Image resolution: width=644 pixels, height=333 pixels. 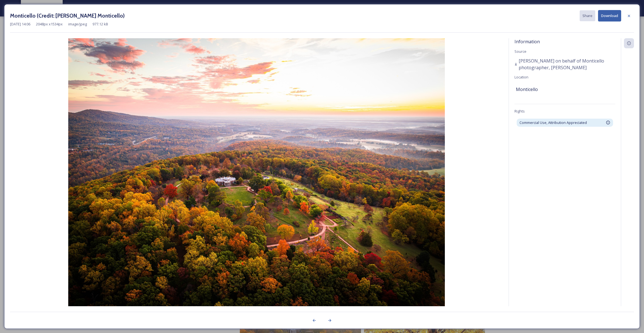 I want to click on span: Information, so click(x=527, y=42).